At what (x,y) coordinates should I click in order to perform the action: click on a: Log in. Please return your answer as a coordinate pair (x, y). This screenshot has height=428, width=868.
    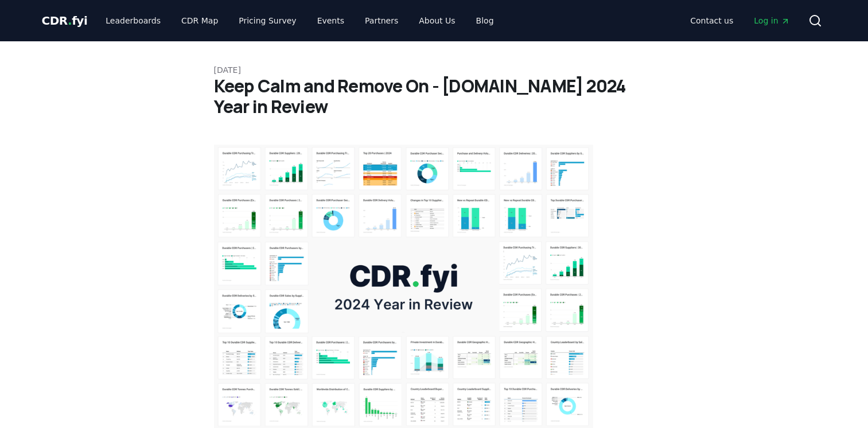
    Looking at the image, I should click on (771, 21).